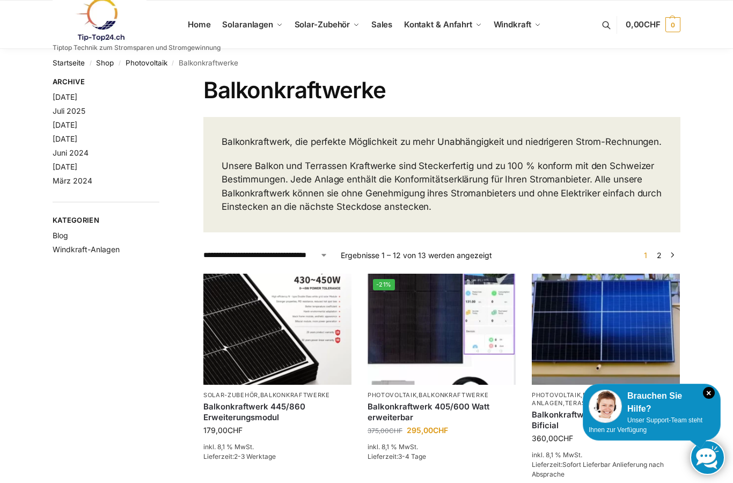 This screenshot has width=733, height=483. I want to click on img: Steckerfertig Plug & Play mit 410 Watt, so click(442, 329).